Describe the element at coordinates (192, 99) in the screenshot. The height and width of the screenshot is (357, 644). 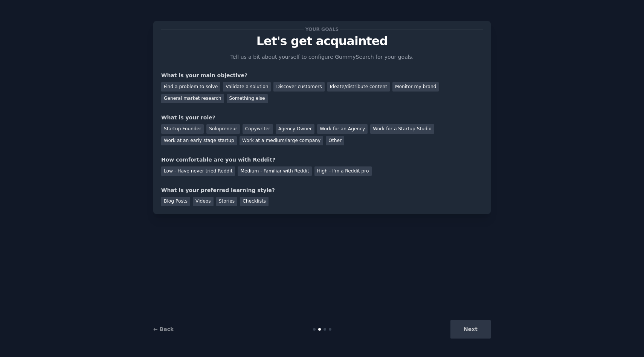
I see `div: General market research` at that location.